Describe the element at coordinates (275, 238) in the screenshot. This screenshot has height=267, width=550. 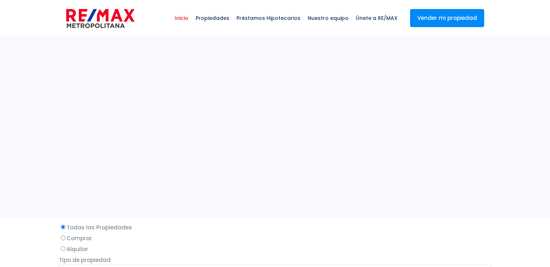
I see `label: Comprar` at that location.